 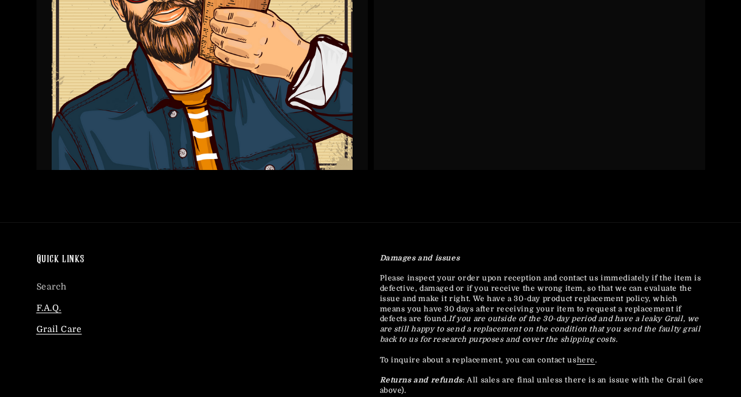 What do you see at coordinates (59, 329) in the screenshot?
I see `a: Grail Care` at bounding box center [59, 329].